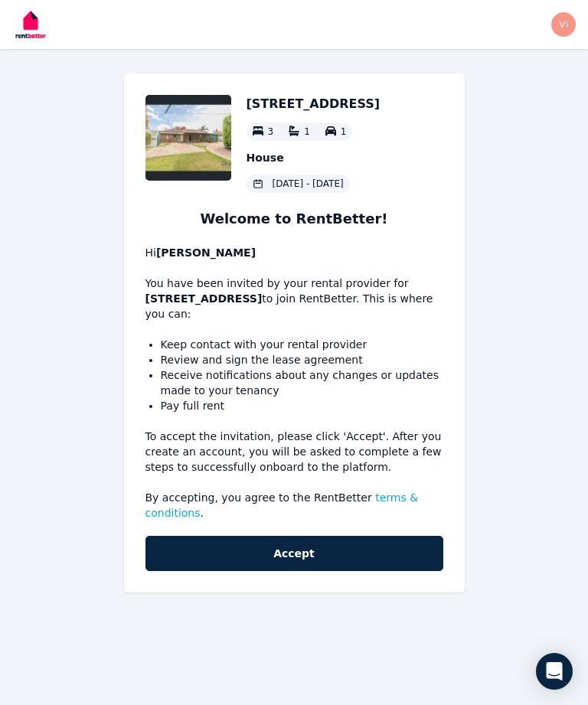  I want to click on li: Keep contact with your rental provider, so click(302, 345).